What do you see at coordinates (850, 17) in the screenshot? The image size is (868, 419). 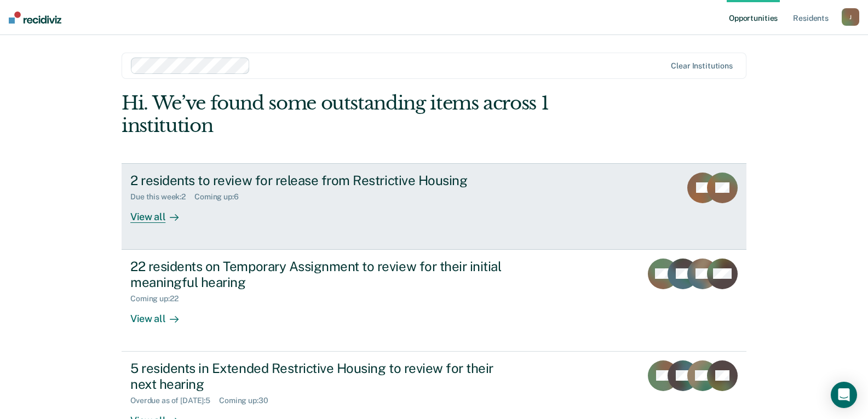 I see `button: J` at bounding box center [850, 17].